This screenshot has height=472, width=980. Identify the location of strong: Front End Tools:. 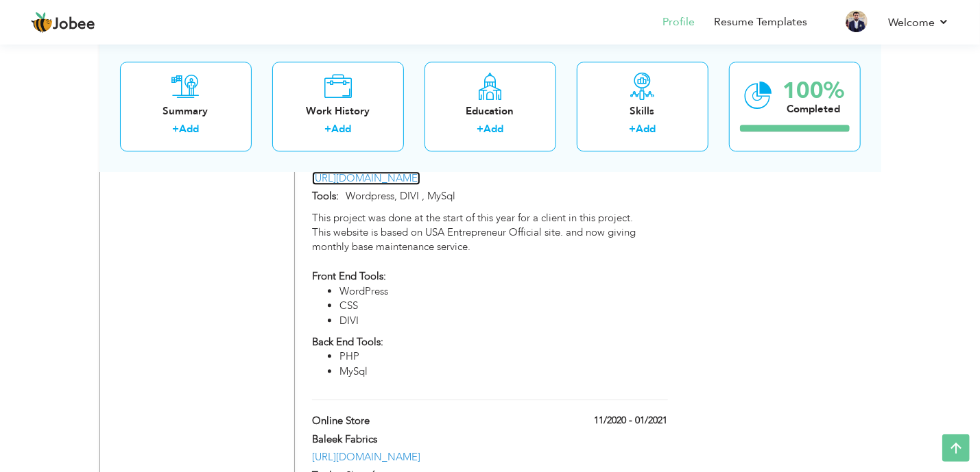
(349, 276).